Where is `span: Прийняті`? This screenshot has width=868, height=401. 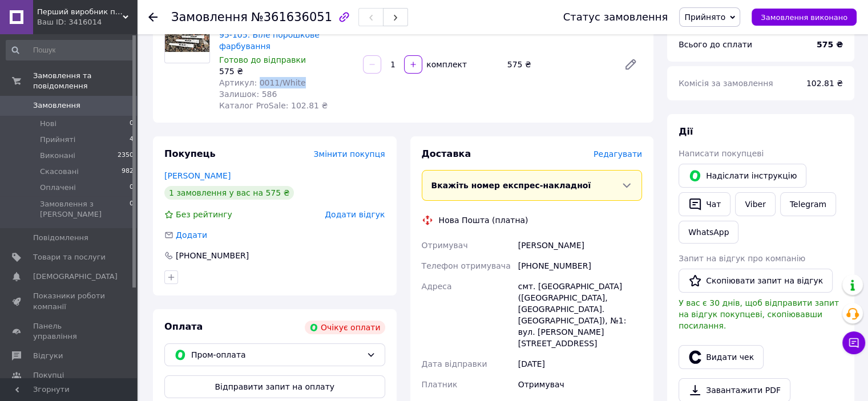
span: Прийняті is located at coordinates (58, 140).